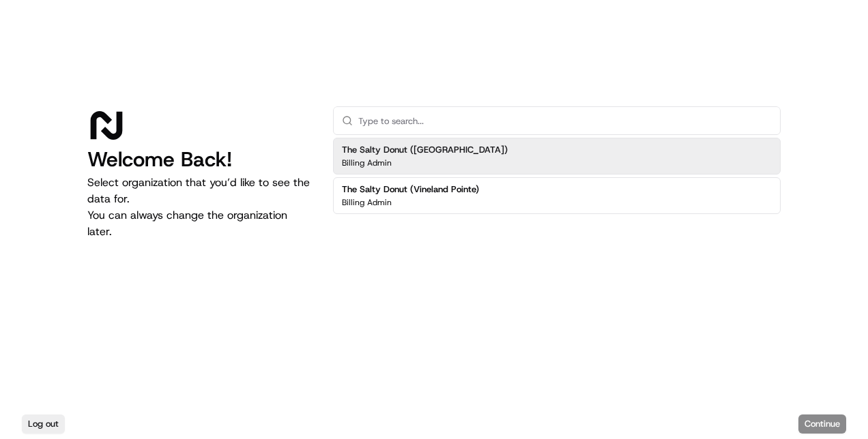 The width and height of the screenshot is (868, 439). I want to click on h1: Welcome Back!, so click(199, 160).